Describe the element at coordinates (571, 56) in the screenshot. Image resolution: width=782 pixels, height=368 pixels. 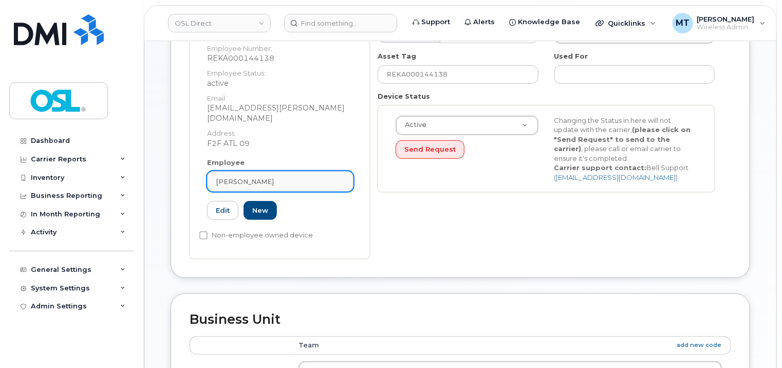
I see `label: Used For` at that location.